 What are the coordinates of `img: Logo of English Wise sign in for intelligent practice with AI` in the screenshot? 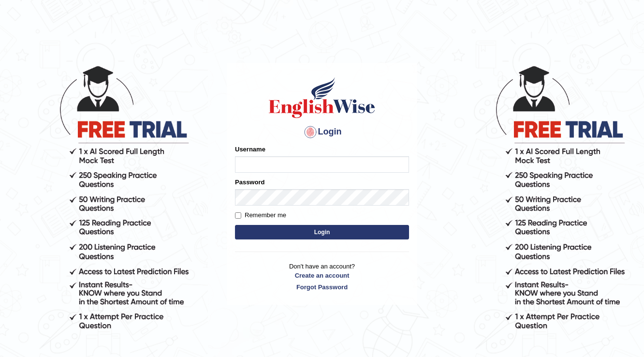 It's located at (322, 98).